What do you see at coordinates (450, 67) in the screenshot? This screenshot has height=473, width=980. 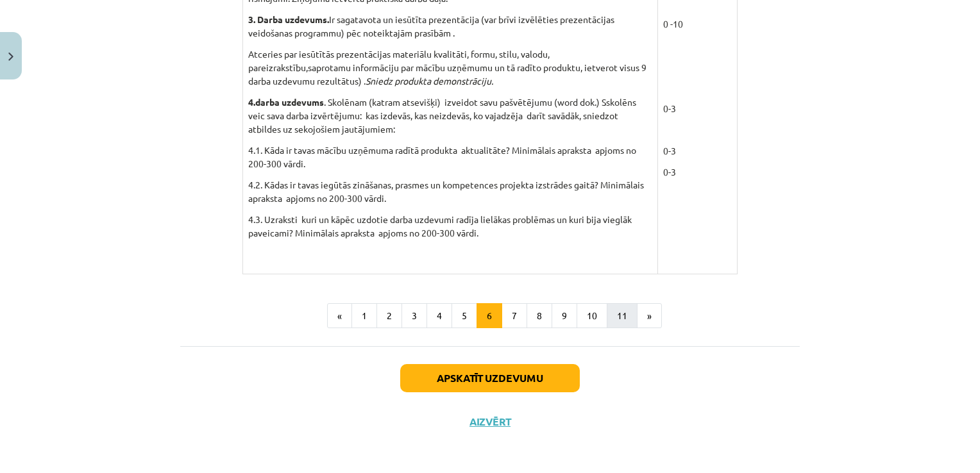 I see `p: Atceries par iesūtītās prezentācijas materiālu kvalitāti, formu, stilu, valodu, pareizrakstību,sa...` at bounding box center [450, 67].